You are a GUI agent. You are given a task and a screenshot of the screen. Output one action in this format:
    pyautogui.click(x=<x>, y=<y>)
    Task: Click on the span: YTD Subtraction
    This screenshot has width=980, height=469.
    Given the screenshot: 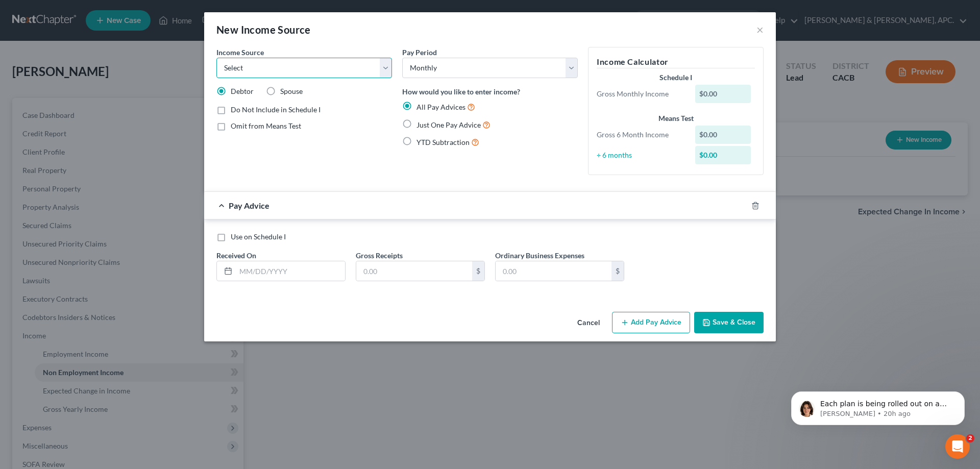 What is the action you would take?
    pyautogui.click(x=443, y=142)
    